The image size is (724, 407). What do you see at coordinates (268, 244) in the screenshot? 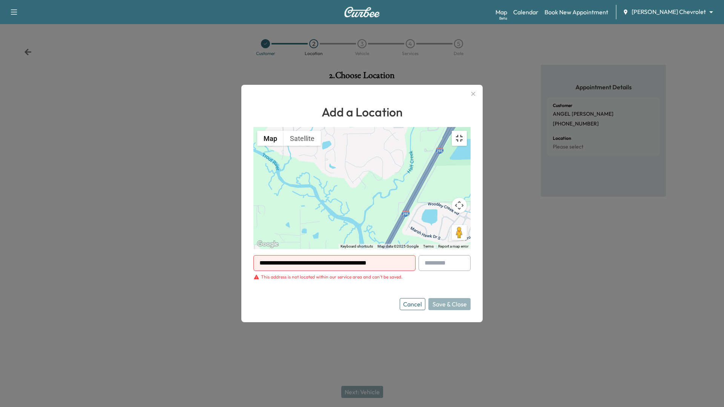
I see `img: Google` at bounding box center [268, 244].